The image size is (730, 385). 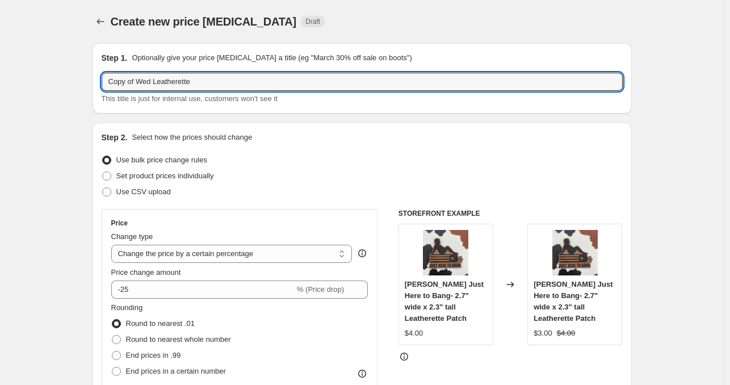 What do you see at coordinates (144, 191) in the screenshot?
I see `span: Use CSV upload` at bounding box center [144, 191].